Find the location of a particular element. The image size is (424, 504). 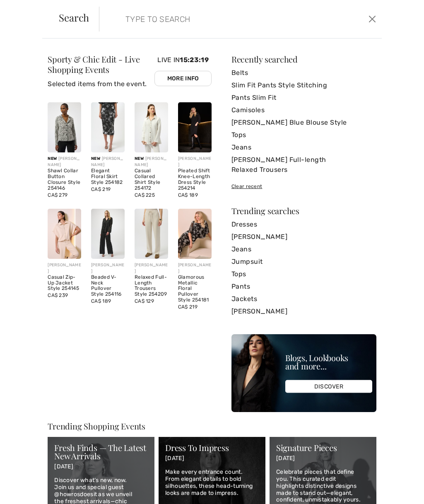

a: Slim Fit Pants Style Stitching is located at coordinates (304, 85).